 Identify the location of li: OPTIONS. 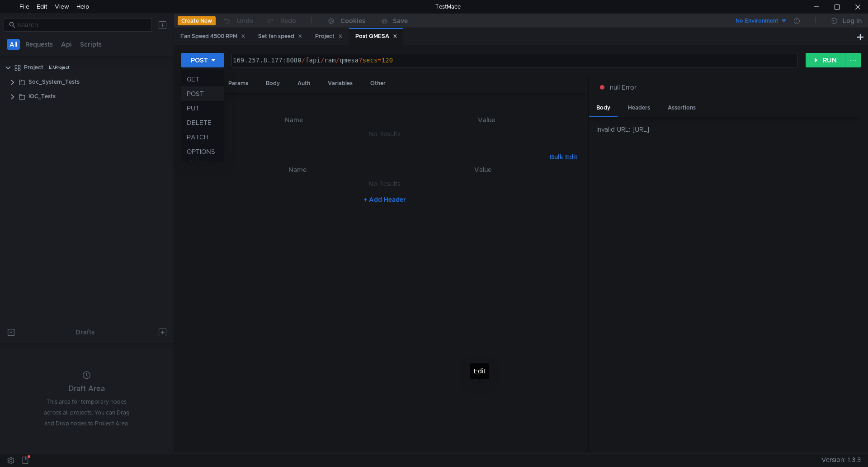
(202, 152).